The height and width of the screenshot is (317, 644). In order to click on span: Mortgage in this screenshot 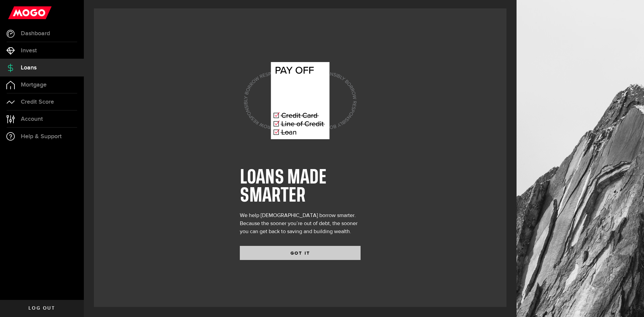, I will do `click(34, 85)`.